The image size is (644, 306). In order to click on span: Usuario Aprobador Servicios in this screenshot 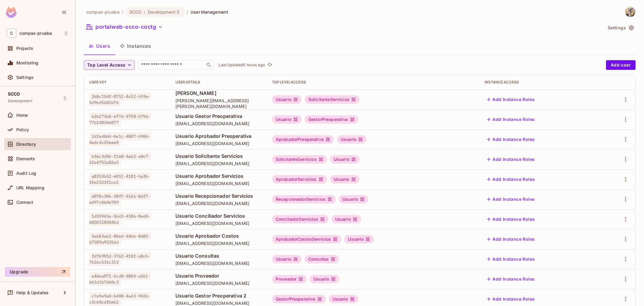, I will do `click(219, 176)`.